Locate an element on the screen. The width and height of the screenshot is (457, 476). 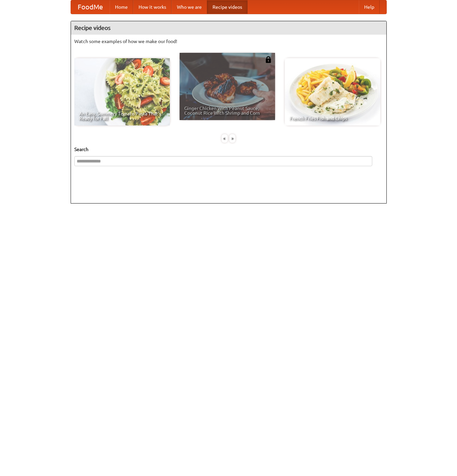
h4: Recipe videos is located at coordinates (229, 28).